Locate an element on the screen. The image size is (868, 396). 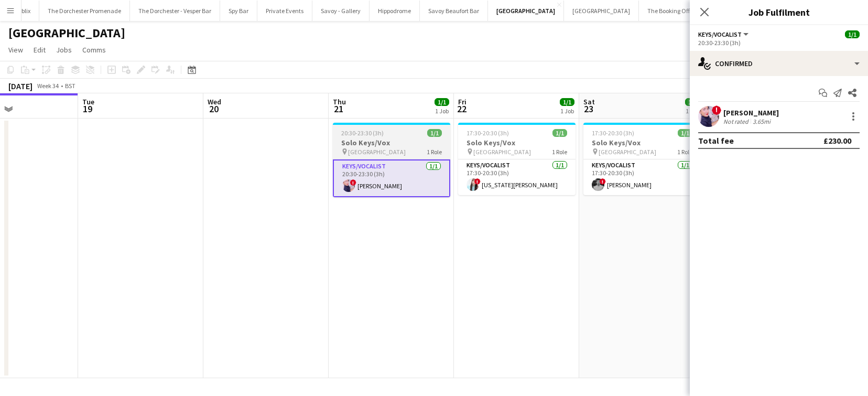
span: Wed is located at coordinates (215, 102).